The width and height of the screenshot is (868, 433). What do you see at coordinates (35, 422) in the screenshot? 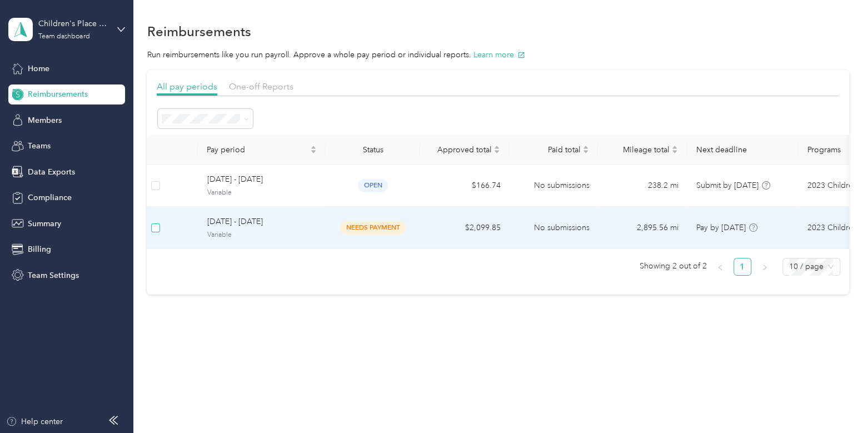
I see `button: Help center` at bounding box center [35, 422].